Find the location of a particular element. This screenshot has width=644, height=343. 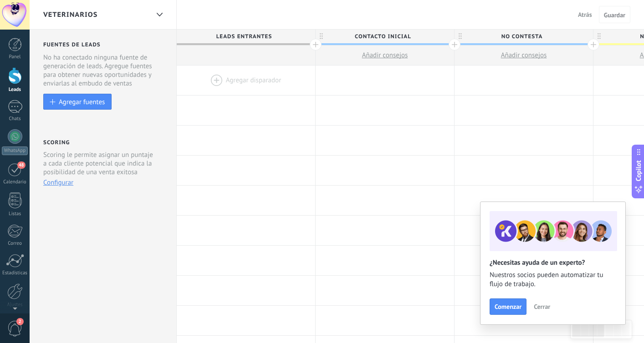

div: NO CONTESTA is located at coordinates (524, 36).